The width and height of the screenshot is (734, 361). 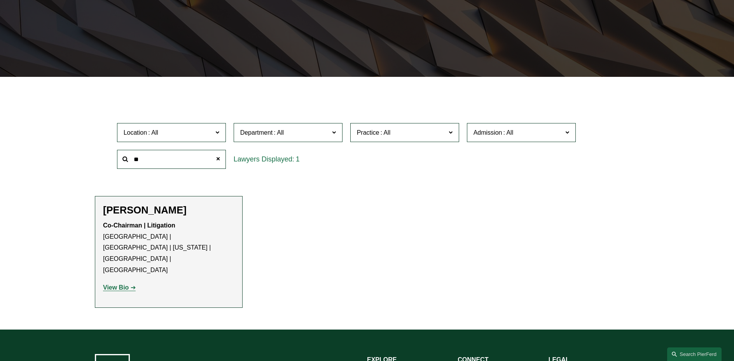 I want to click on span: 1, so click(x=298, y=159).